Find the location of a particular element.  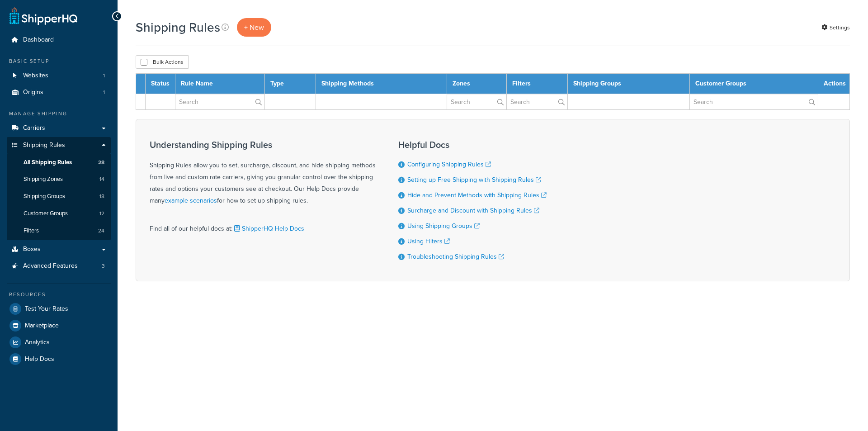

a: Shipping Groups 18 is located at coordinates (59, 196).